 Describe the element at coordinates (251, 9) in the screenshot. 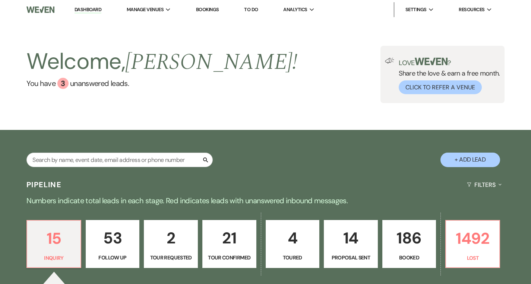

I see `a: To Do` at that location.